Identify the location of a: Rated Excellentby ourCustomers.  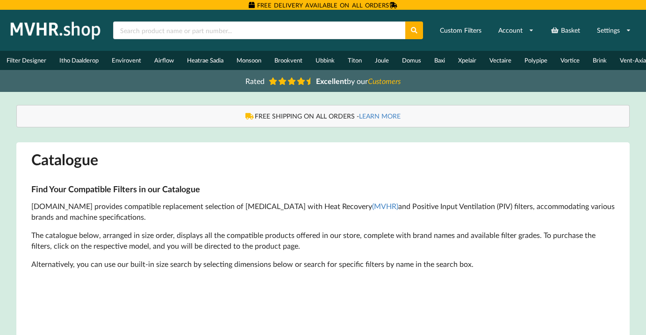
(323, 81).